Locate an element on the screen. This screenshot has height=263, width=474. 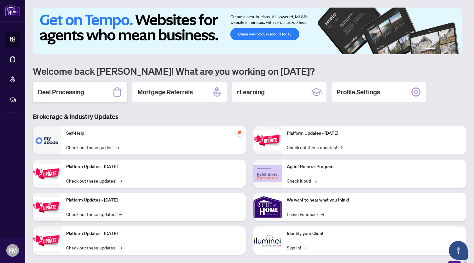
img: Platform Updates - June 23, 2025 is located at coordinates (268, 140).